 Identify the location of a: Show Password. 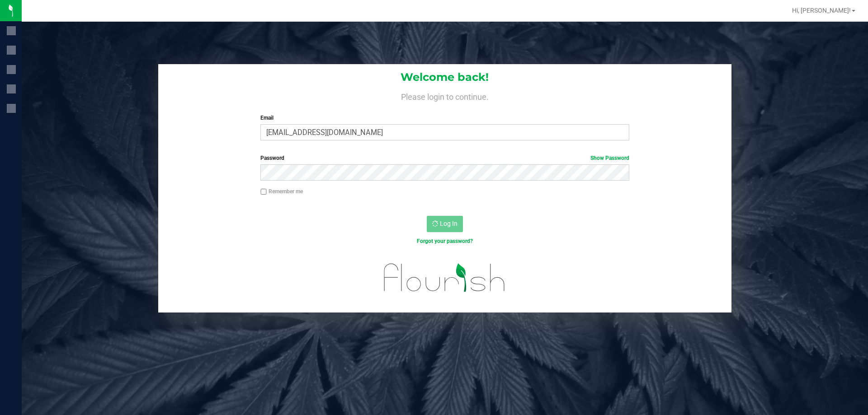
(609, 158).